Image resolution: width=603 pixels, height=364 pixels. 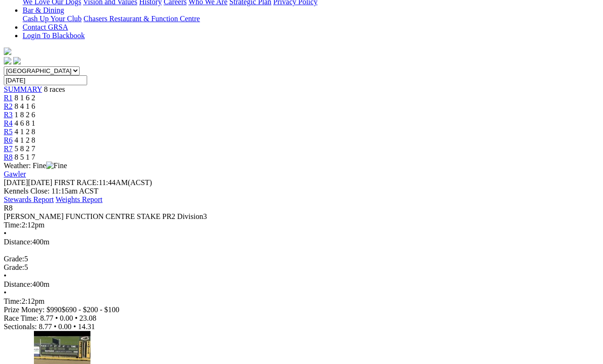 What do you see at coordinates (23, 89) in the screenshot?
I see `a: SUMMARY` at bounding box center [23, 89].